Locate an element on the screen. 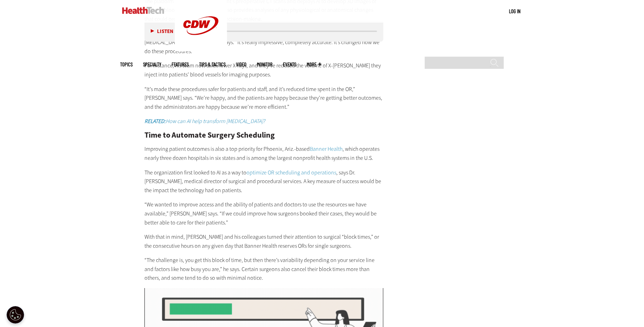 This screenshot has height=327, width=644. div: Cookie Settings is located at coordinates (15, 315).